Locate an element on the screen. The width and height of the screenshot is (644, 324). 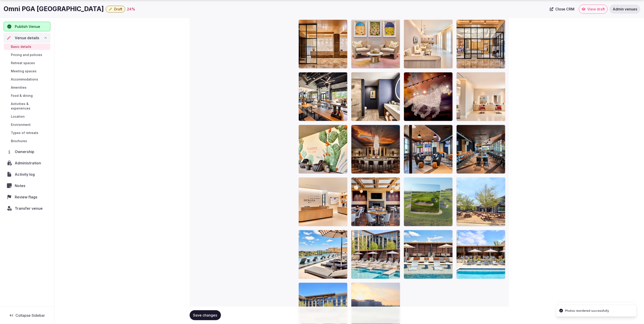
a: Meeting spaces is located at coordinates (27, 71).